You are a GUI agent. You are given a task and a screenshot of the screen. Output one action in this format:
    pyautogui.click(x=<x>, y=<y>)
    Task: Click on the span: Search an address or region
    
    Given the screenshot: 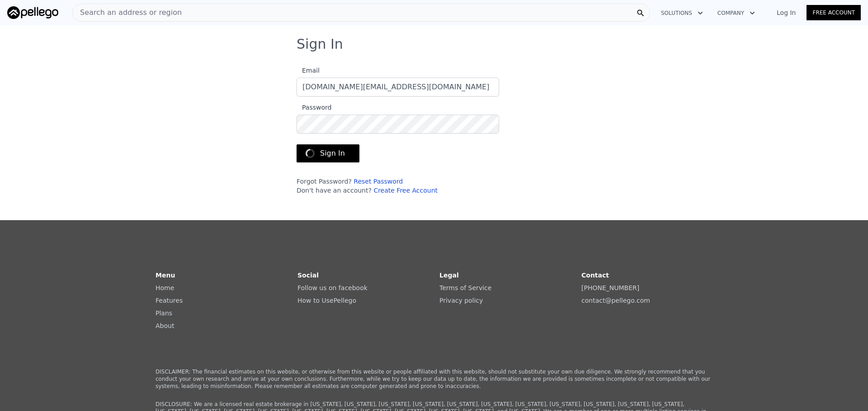 What is the action you would take?
    pyautogui.click(x=127, y=12)
    